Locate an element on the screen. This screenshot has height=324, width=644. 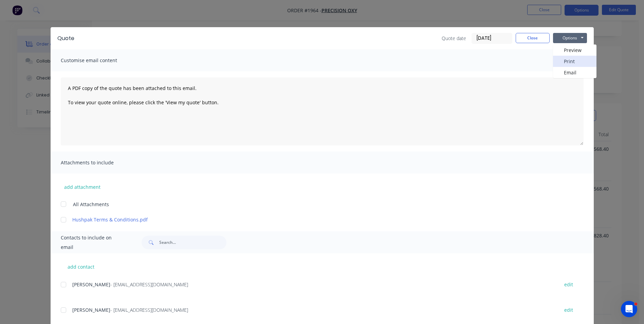
input: Search... is located at coordinates (193, 242).